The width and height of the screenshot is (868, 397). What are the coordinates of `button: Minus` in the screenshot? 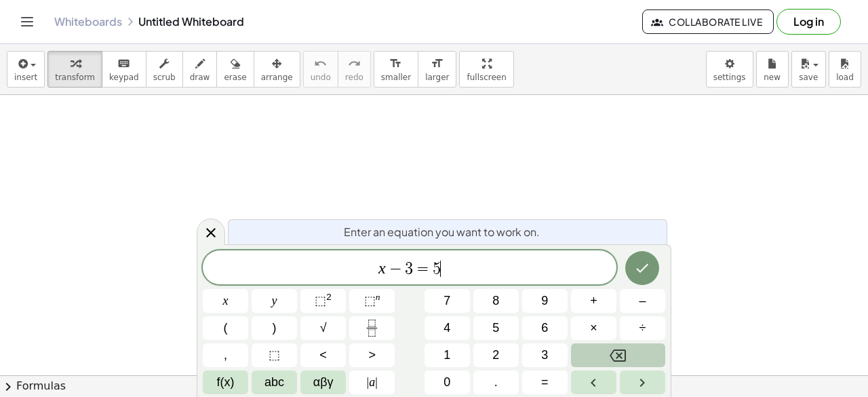 It's located at (642, 301).